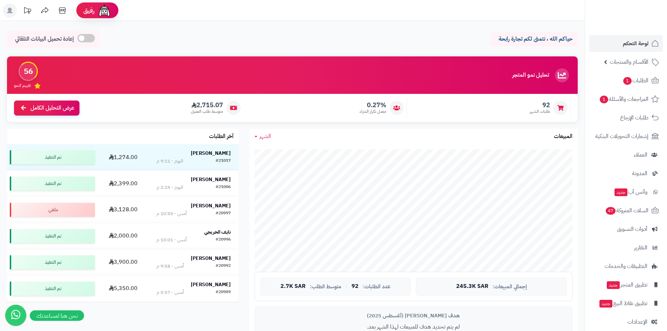  I want to click on span: عدد الطلبات:, so click(376, 286).